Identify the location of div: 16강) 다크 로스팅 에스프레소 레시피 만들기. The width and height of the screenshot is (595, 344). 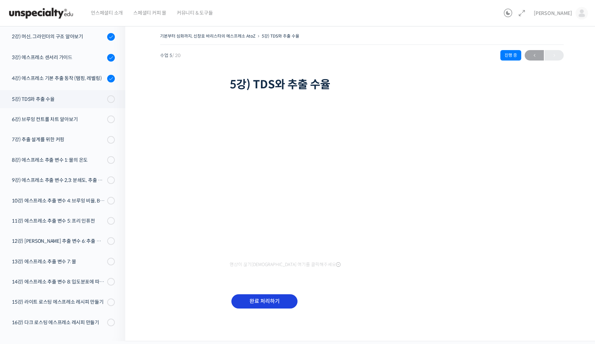
(58, 322).